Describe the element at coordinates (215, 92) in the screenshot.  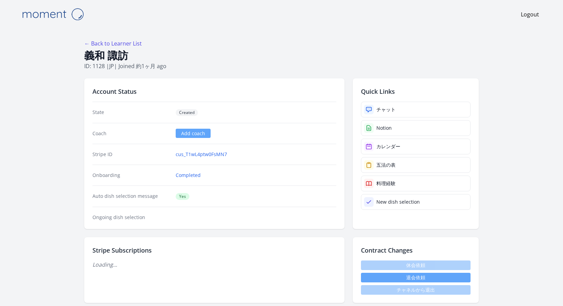
I see `h2: Account Status` at that location.